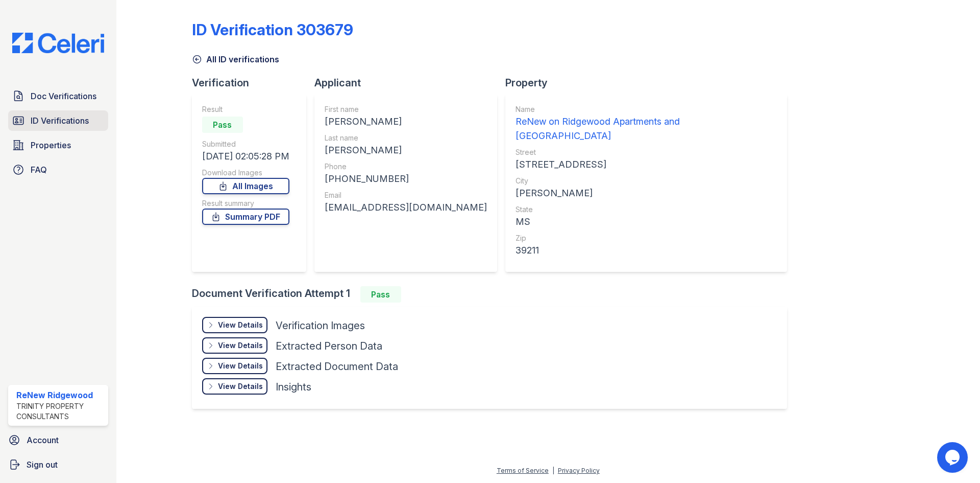  Describe the element at coordinates (42, 465) in the screenshot. I see `span: Sign out` at that location.